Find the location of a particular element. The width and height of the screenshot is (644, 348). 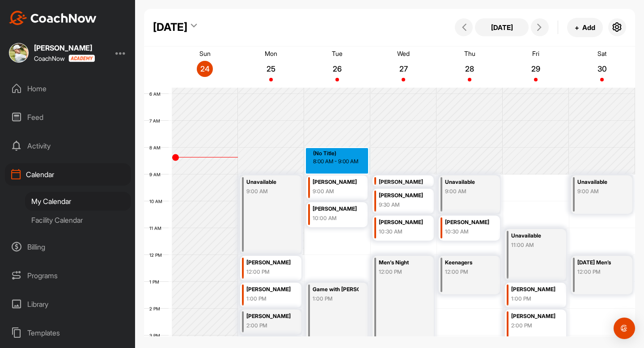

a: August 26, 2025 is located at coordinates (337, 67).